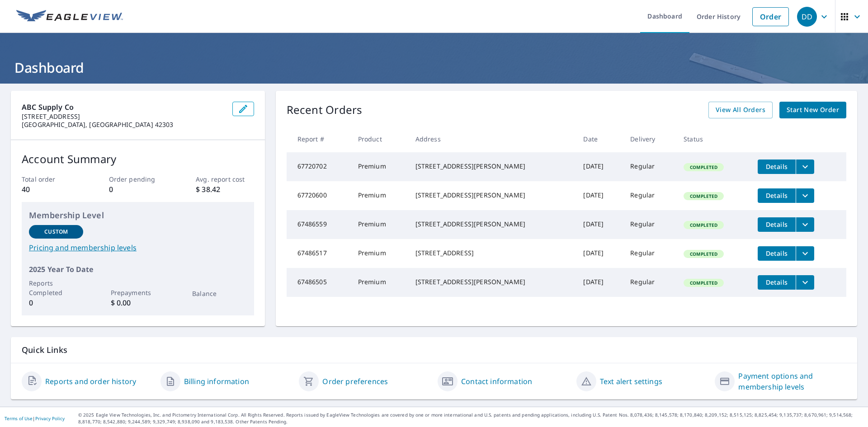  I want to click on span: Start New Order, so click(812, 110).